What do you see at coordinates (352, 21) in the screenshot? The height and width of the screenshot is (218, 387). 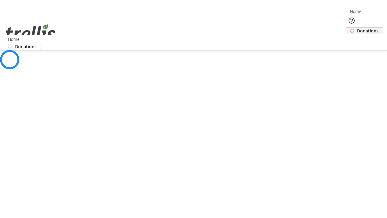 I see `button: Help` at bounding box center [352, 21].